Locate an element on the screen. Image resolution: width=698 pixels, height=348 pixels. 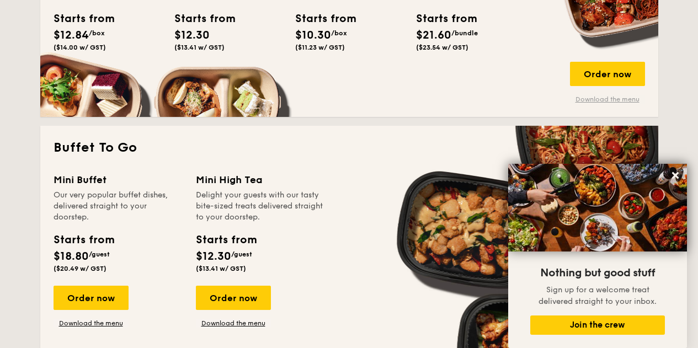
span: ($14.00 w/ GST) is located at coordinates (79, 47).